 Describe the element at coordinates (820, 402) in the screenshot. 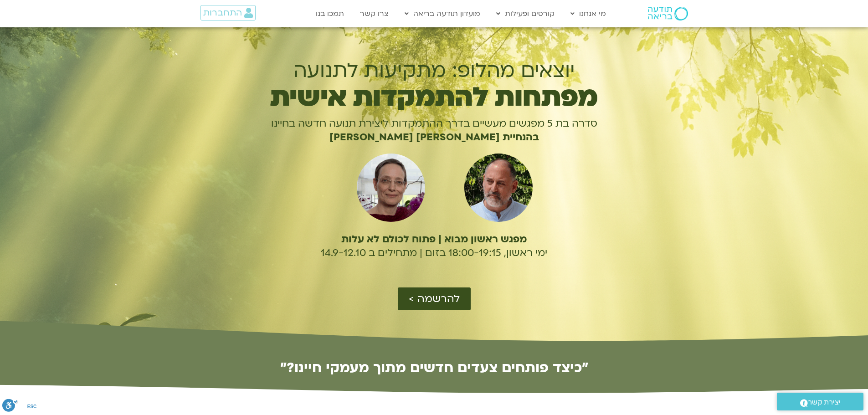

I see `a: יצירת קשר` at that location.